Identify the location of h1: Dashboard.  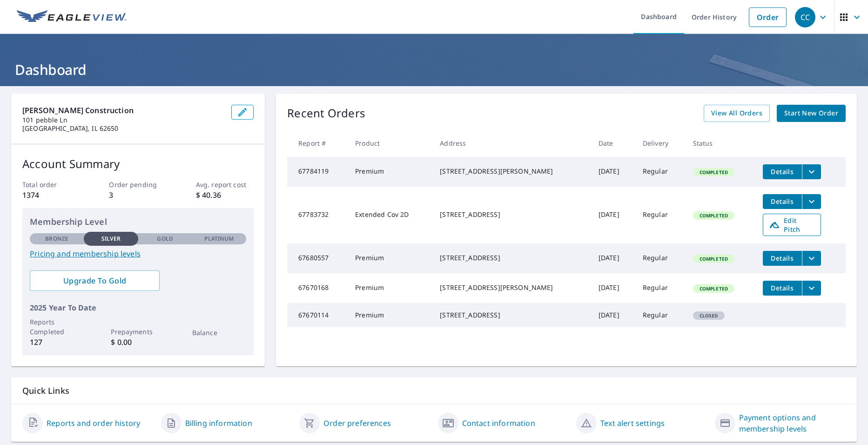
(434, 69).